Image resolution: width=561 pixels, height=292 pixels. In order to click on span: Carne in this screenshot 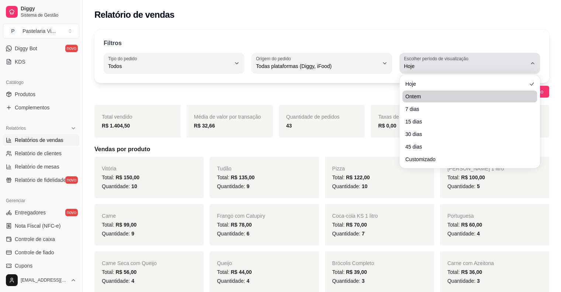, I will do `click(109, 216)`.